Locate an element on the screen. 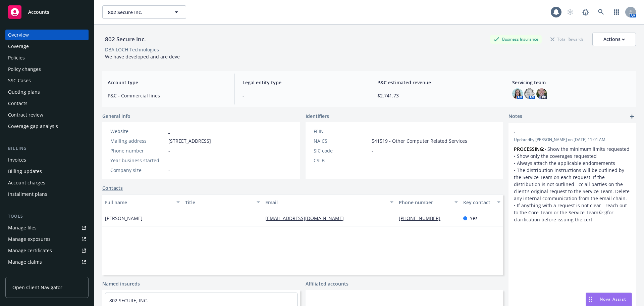 The image size is (644, 306). div: Phone number is located at coordinates (424, 202).